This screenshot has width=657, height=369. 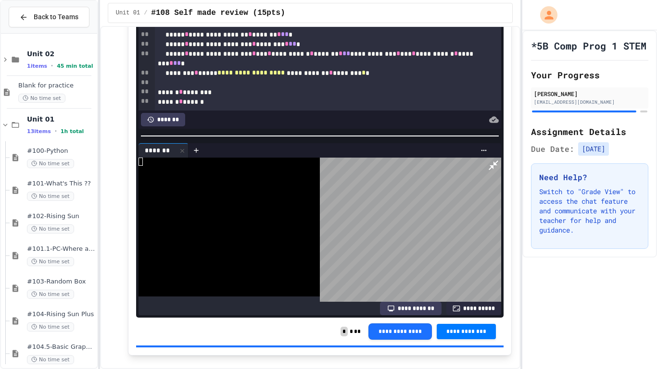 I want to click on span: #104-Rising Sun Plus, so click(x=61, y=314).